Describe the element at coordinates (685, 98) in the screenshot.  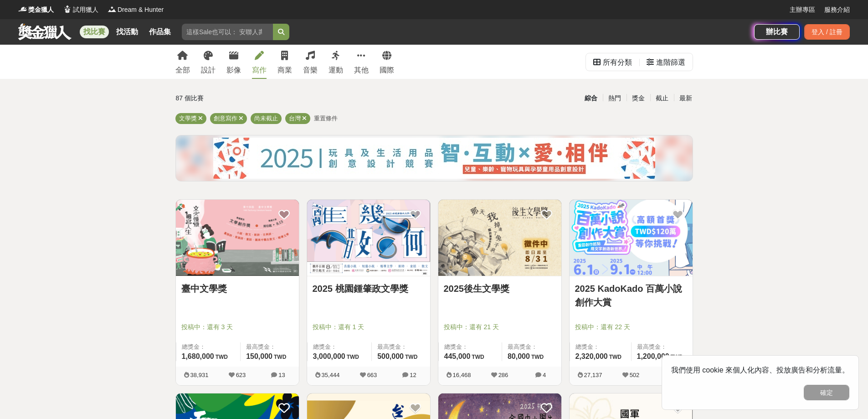
I see `div: 最新` at that location.